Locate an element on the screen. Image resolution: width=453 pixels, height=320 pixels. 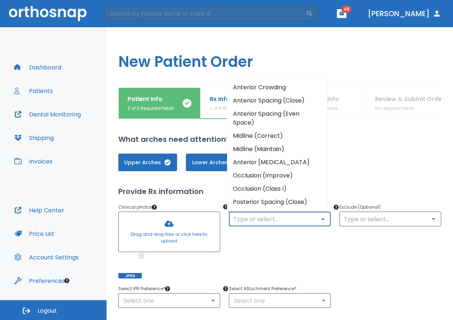
a: Dental Monitoring is located at coordinates (47, 114).